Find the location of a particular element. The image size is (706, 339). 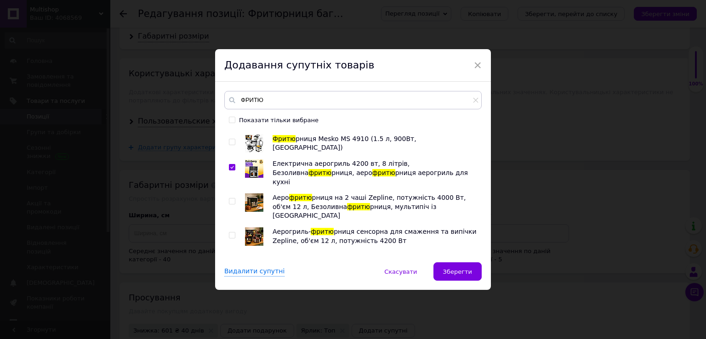

strong: Фритюрница многофункциональна на 12 литров Zepline ZP-127 мощность 4000Вт сенсорная аэрофритюрниц... is located at coordinates (101, 24).